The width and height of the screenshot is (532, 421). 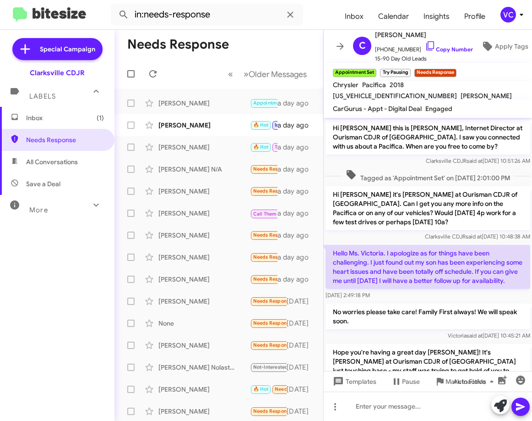 What do you see at coordinates (264, 213) in the screenshot?
I see `div: Inbound Call` at bounding box center [264, 213].